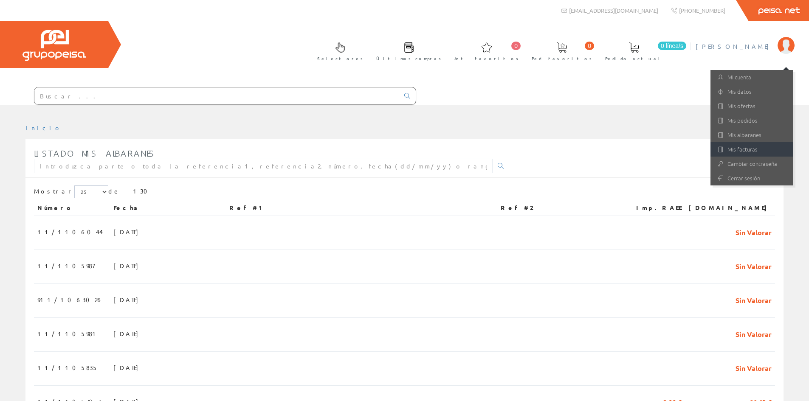 This screenshot has height=401, width=809. Describe the element at coordinates (752, 178) in the screenshot. I see `a: Cerrar sesión` at that location.